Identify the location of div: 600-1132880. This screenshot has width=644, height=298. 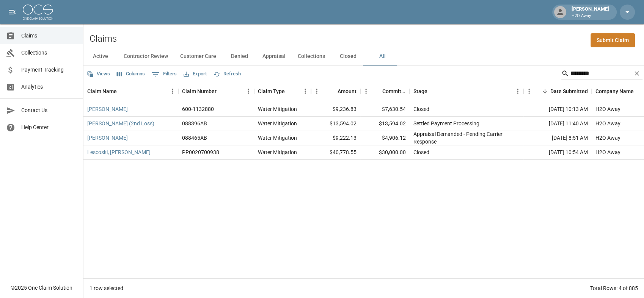
(198, 109).